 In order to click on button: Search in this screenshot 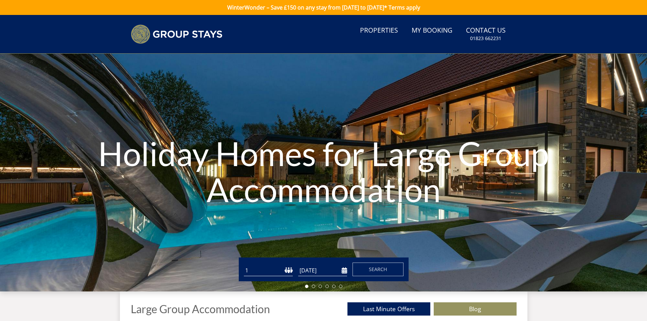, I will do `click(378, 270)`.